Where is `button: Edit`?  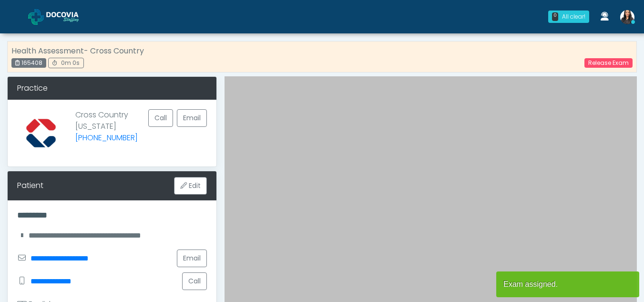 button: Edit is located at coordinates (191, 185).